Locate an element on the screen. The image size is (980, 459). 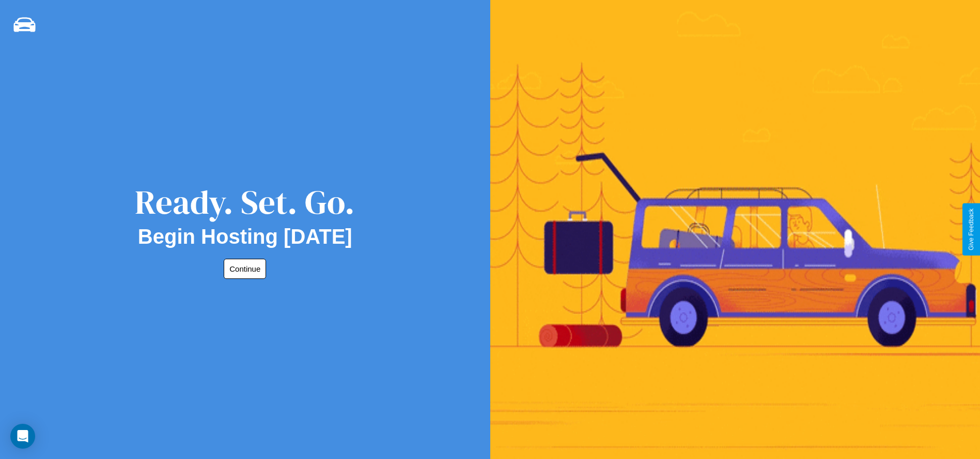
div: Give Feedback is located at coordinates (971, 229).